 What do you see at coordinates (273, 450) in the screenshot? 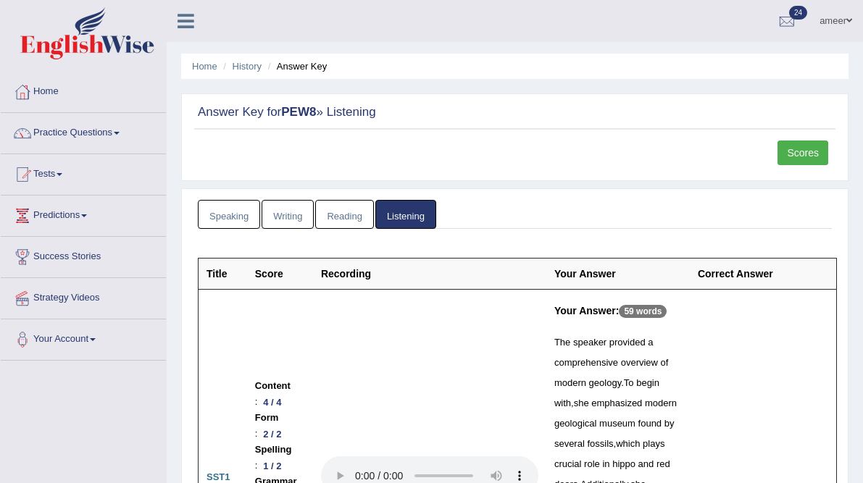
I see `b: Spelling` at bounding box center [273, 450].